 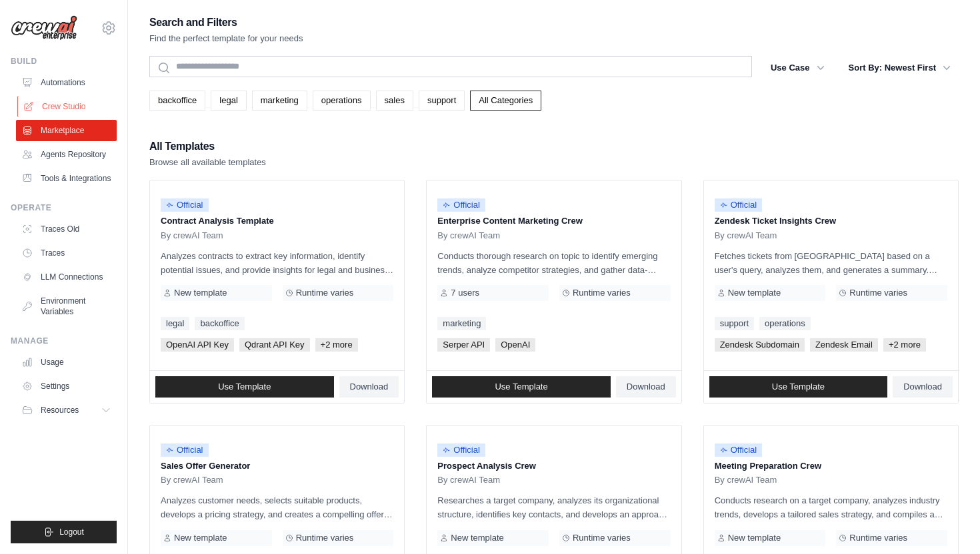 What do you see at coordinates (759, 345) in the screenshot?
I see `span: Zendesk Subdomain` at bounding box center [759, 345].